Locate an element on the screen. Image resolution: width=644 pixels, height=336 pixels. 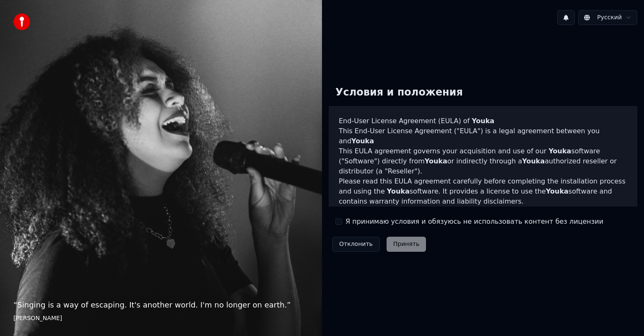
p: This End-User License Agreement ("EULA") is a legal agreement between you and is located at coordinates (483, 136).